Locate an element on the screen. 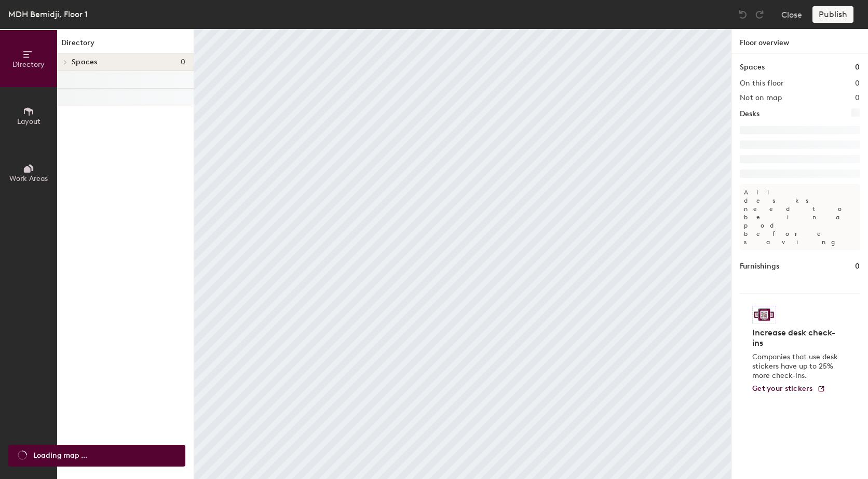 This screenshot has width=868, height=479. span: Spaces is located at coordinates (84, 62).